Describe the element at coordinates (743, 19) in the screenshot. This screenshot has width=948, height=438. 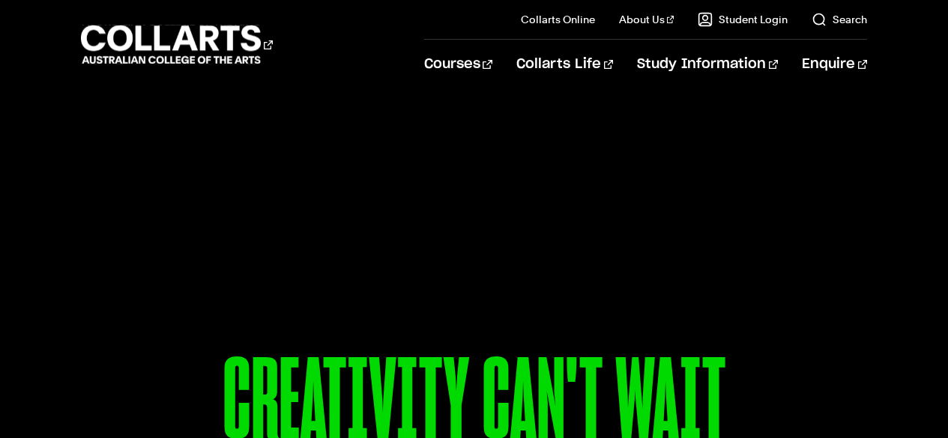
I see `a: Student Login` at that location.